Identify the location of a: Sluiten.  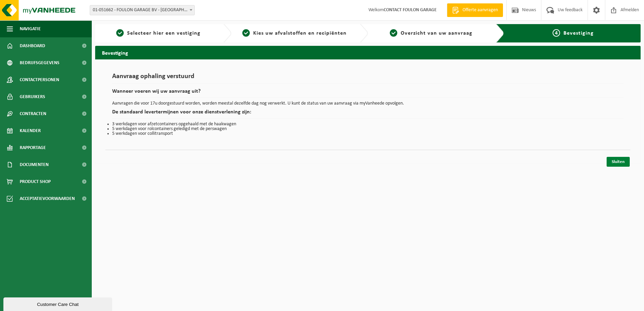
(618, 162).